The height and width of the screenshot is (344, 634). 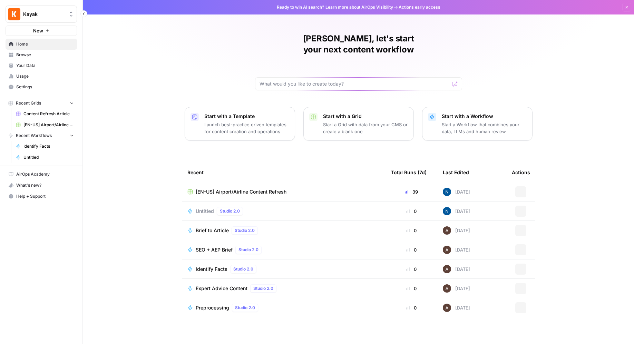 What do you see at coordinates (49, 114) in the screenshot?
I see `span: Content Refresh Article` at bounding box center [49, 114].